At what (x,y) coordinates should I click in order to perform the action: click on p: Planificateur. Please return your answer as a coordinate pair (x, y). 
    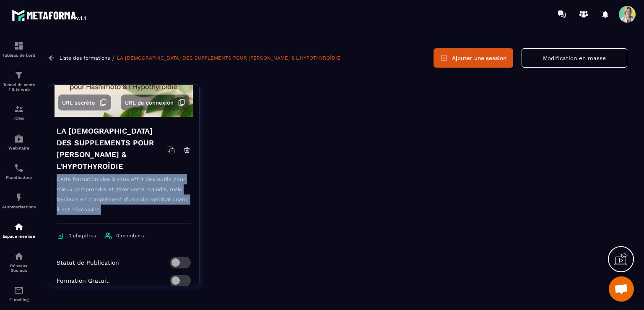
    Looking at the image, I should click on (19, 177).